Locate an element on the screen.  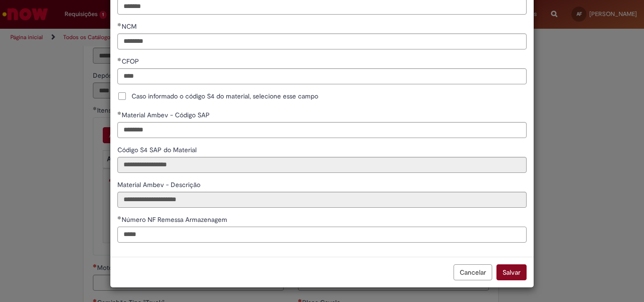
span: Número NF Remessa Armazenagem is located at coordinates (176, 220).